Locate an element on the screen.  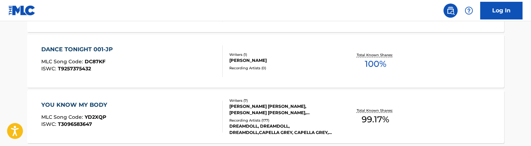
span: T3096583647 is located at coordinates (75, 124).